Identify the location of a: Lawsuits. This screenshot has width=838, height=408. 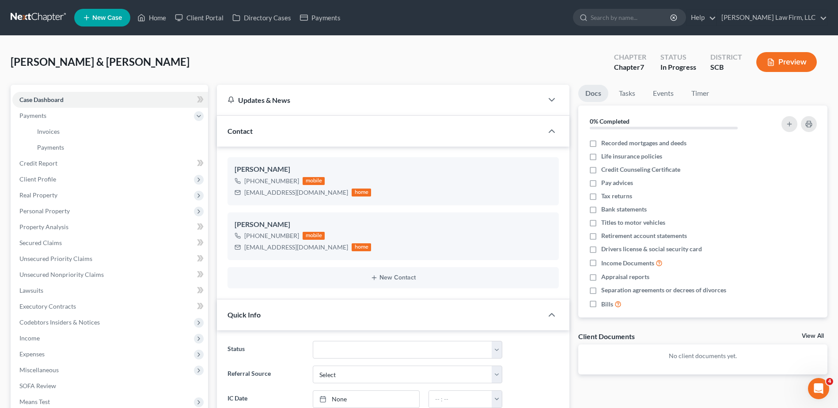
(110, 291).